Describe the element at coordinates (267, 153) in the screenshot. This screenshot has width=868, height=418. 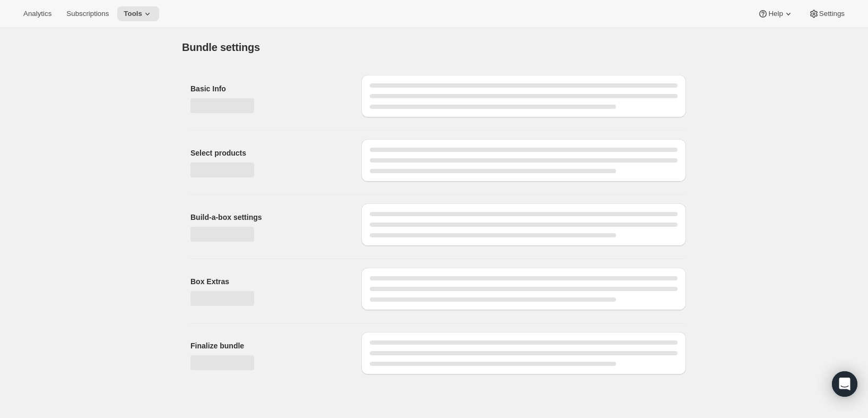
I see `h2: Select products` at that location.